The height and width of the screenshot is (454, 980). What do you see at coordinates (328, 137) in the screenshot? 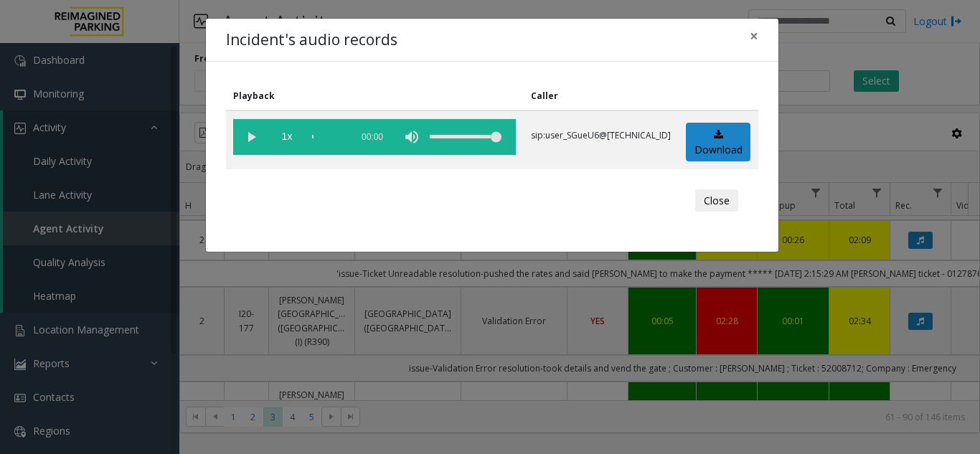
I see `div: scrub bar` at bounding box center [328, 137].